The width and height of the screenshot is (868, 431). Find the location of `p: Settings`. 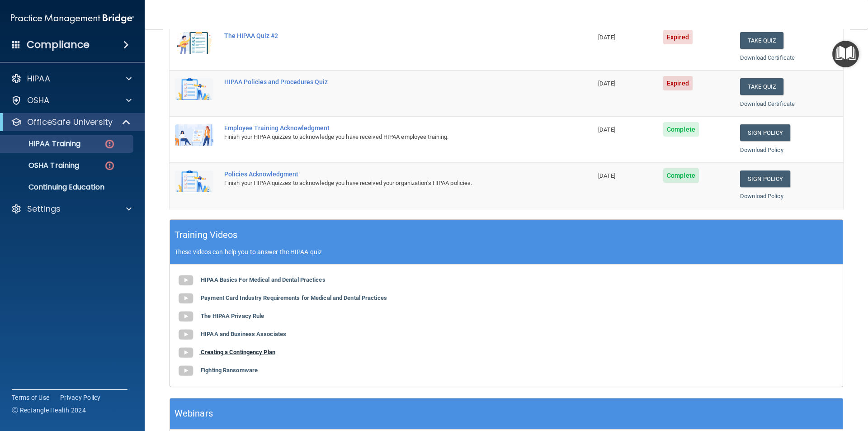

p: Settings is located at coordinates (44, 209).